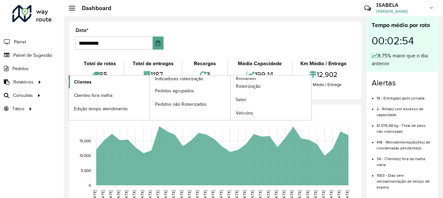  I want to click on a: Indicadores roteirização, so click(150, 97).